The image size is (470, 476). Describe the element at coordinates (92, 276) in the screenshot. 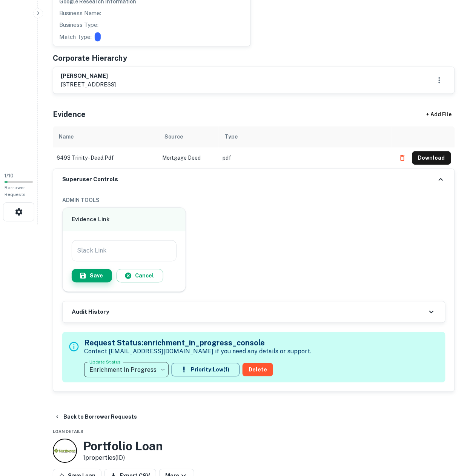

I see `button: Save` at that location.